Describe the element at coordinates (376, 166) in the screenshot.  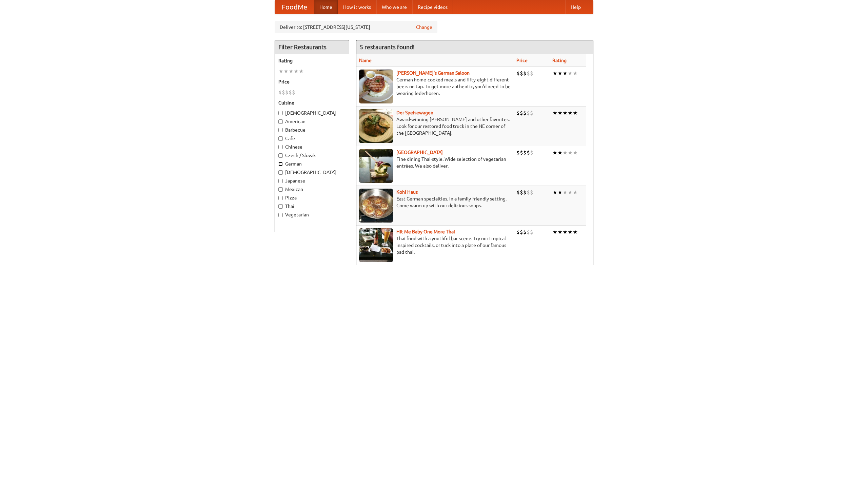
I see `img: satay.jpg` at that location.